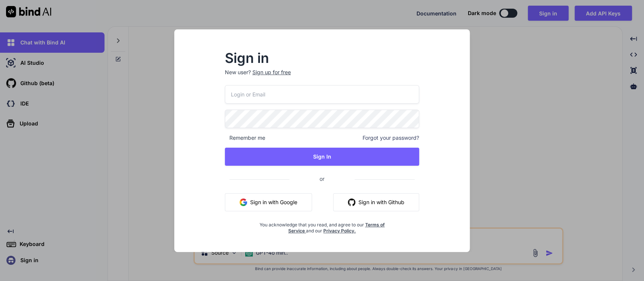  Describe the element at coordinates (272, 72) in the screenshot. I see `div: Sign up for free` at that location.